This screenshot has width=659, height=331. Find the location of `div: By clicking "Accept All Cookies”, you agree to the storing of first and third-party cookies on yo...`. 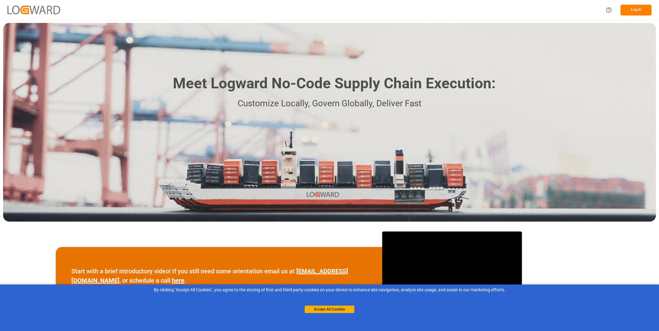

div: By clicking "Accept All Cookies”, you agree to the storing of first and third-party cookies on yo... is located at coordinates (329, 290).